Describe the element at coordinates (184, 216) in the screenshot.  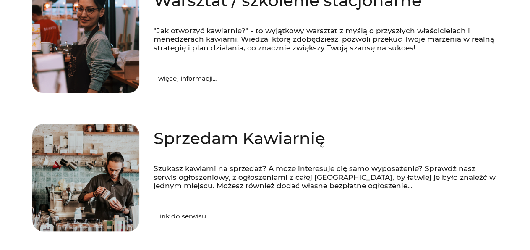
I see `a: link do serwisu...` at that location.